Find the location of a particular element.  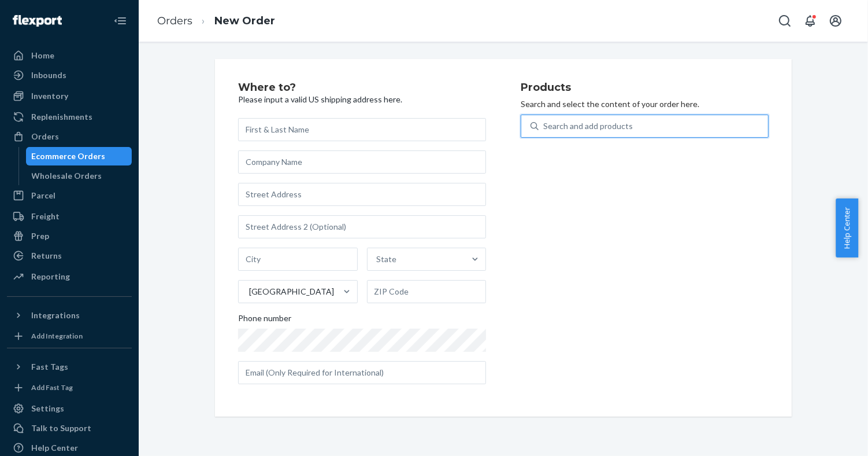

a: Add Fast Tag is located at coordinates (69, 388).